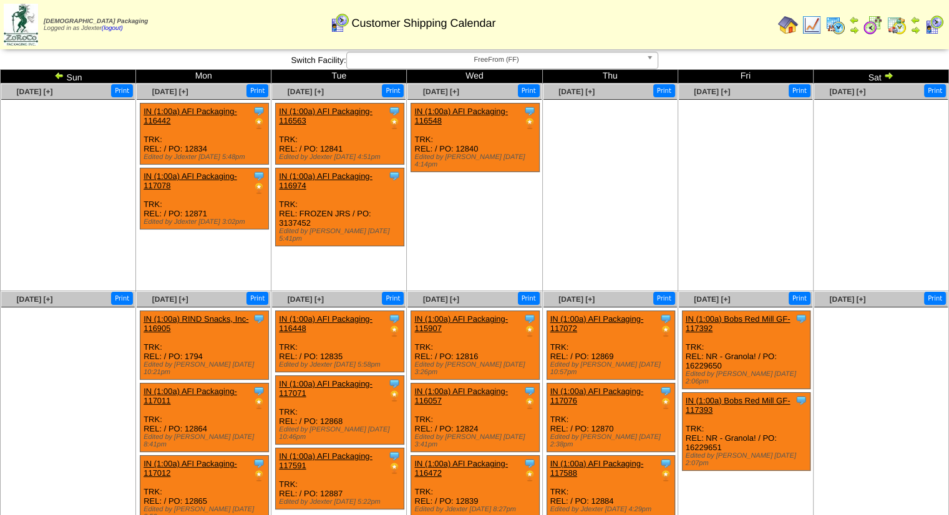 The width and height of the screenshot is (949, 515). I want to click on span: Logged in as Jdexter, so click(95, 25).